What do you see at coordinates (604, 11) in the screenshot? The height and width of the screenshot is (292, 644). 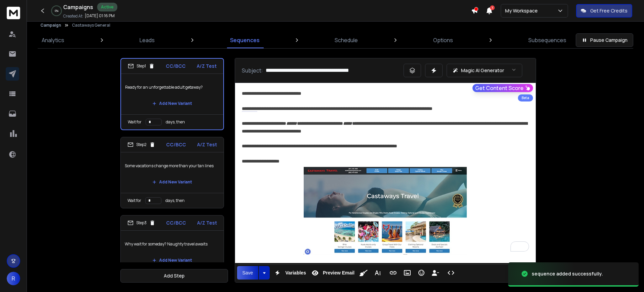 I see `button: Get Free Credits` at bounding box center [604, 11].